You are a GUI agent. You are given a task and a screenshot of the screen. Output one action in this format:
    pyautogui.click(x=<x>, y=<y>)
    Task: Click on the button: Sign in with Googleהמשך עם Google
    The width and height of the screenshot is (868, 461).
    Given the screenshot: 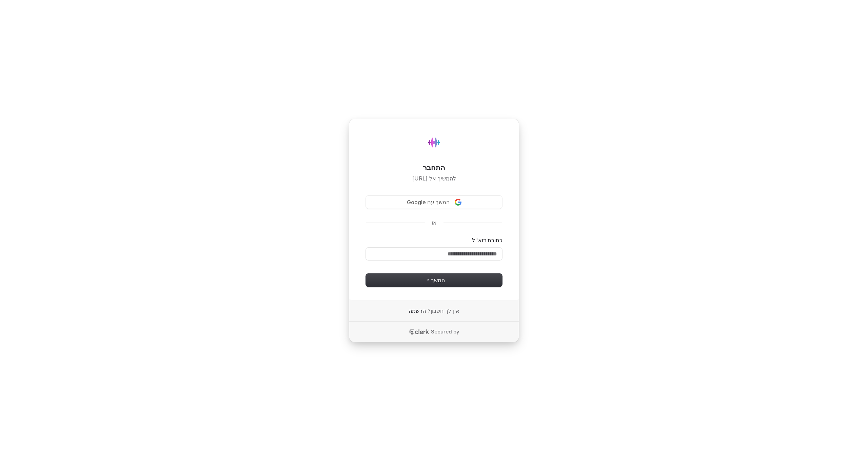 What is the action you would take?
    pyautogui.click(x=434, y=202)
    